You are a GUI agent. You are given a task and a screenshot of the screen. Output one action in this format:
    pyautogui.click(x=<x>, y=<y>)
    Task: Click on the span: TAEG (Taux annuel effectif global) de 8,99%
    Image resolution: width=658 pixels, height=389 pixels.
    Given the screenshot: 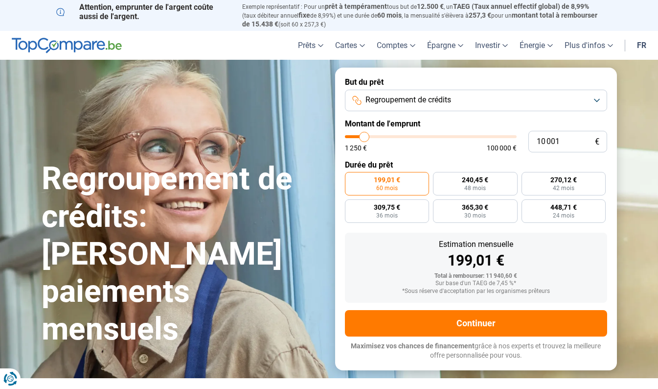 What is the action you would take?
    pyautogui.click(x=521, y=6)
    